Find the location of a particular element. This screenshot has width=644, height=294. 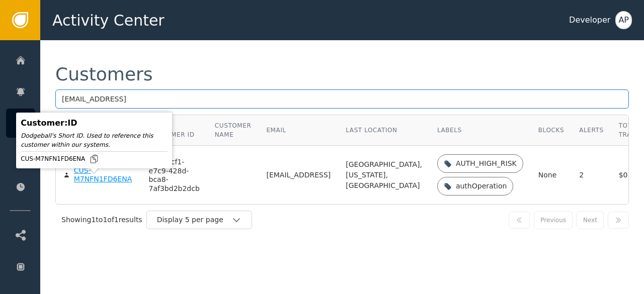

div: Dodgeball's Short ID. Used to reference this customer within our systems. is located at coordinates (94, 140).